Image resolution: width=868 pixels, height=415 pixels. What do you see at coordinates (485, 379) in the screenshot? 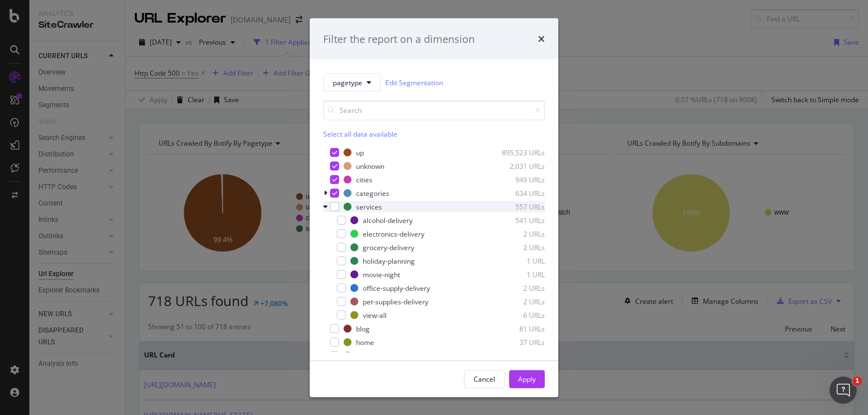
I see `button: Cancel` at bounding box center [485, 379].